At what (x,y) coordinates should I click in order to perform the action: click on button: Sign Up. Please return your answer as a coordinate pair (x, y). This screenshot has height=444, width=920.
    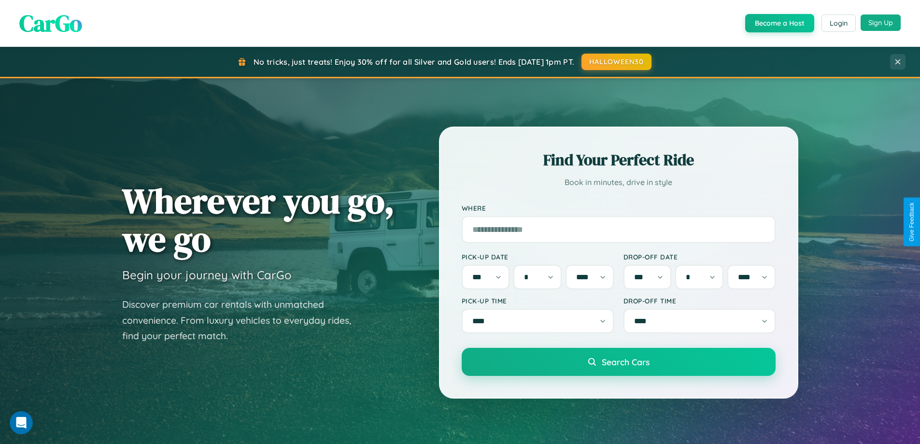
    Looking at the image, I should click on (880, 23).